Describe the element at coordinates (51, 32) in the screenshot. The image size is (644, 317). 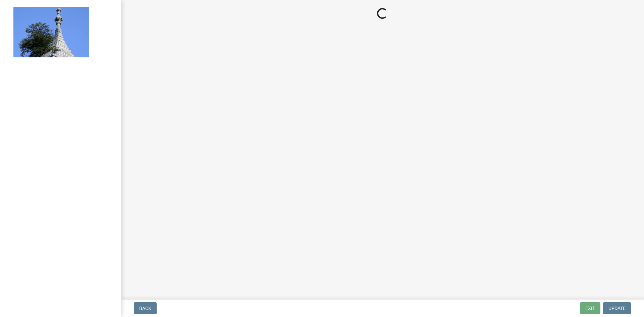
I see `img: Decatur County, Indiana` at that location.